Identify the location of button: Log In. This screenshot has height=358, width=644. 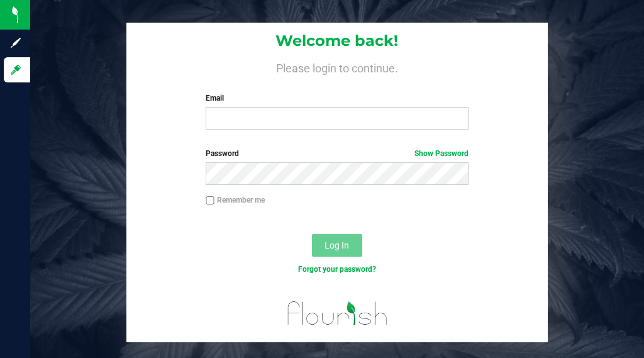
(337, 246).